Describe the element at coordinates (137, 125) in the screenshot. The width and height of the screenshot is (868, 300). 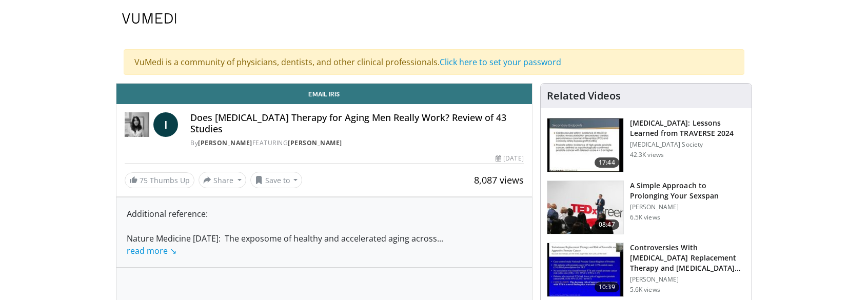
I see `img: Dr. Iris Gorfinkel` at that location.